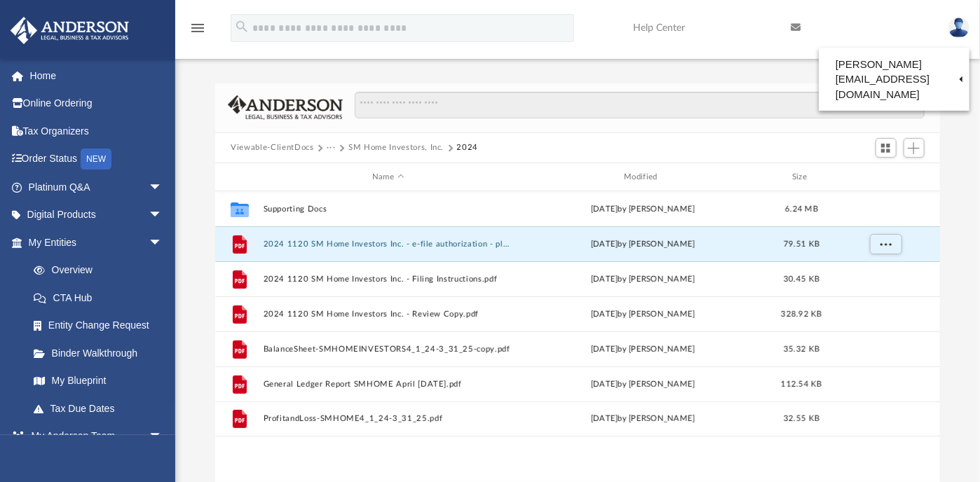 This screenshot has height=482, width=980. Describe the element at coordinates (97, 159) in the screenshot. I see `a: Order StatusNEW` at that location.